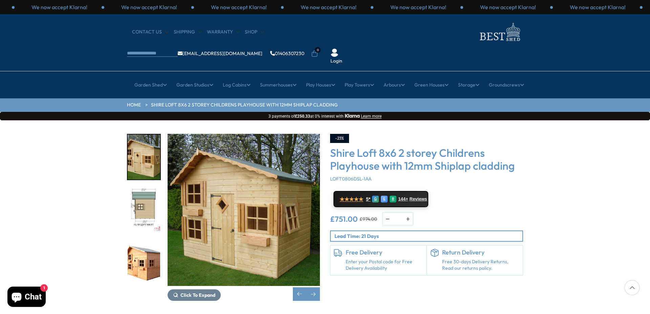 Image resolution: width=650 pixels, height=314 pixels. What do you see at coordinates (223, 32) in the screenshot?
I see `a: Warranty` at bounding box center [223, 32].